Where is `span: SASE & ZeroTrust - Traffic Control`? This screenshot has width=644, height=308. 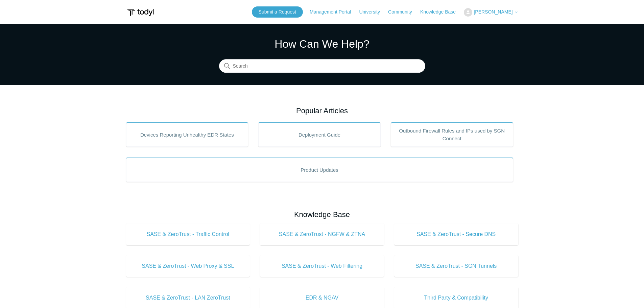
span: SASE & ZeroTrust - Traffic Control is located at coordinates (188, 234).